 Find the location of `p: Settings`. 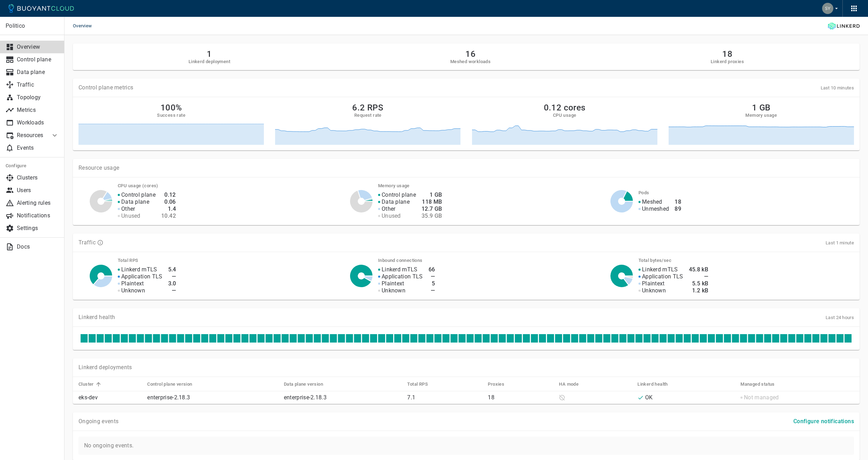

p: Settings is located at coordinates (38, 229).